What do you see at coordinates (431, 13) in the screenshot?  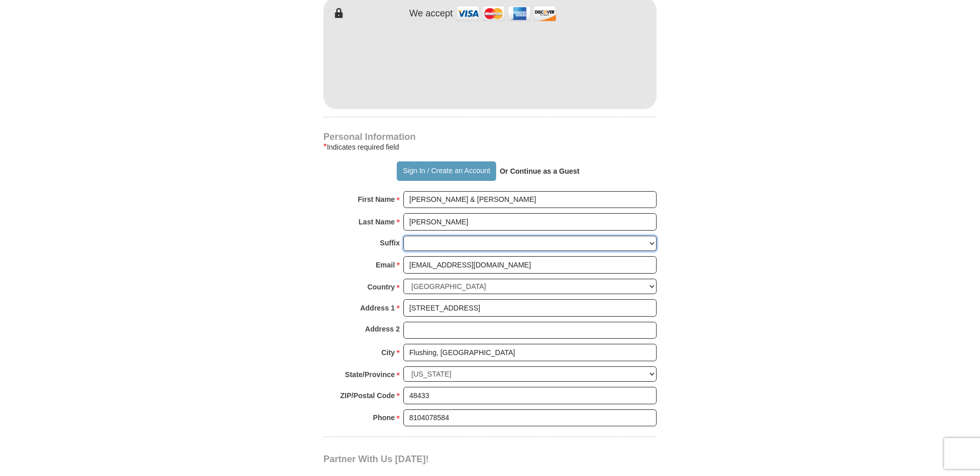 I see `h4: We accept` at bounding box center [431, 13].